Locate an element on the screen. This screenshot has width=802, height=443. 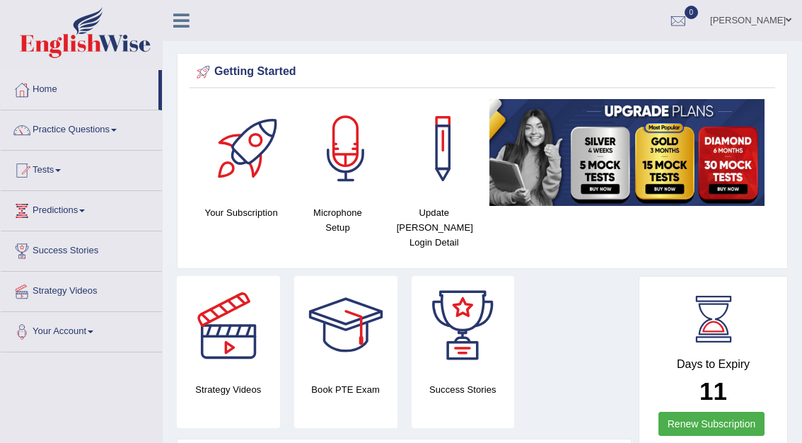
a: Renew Subscription is located at coordinates (712, 424).